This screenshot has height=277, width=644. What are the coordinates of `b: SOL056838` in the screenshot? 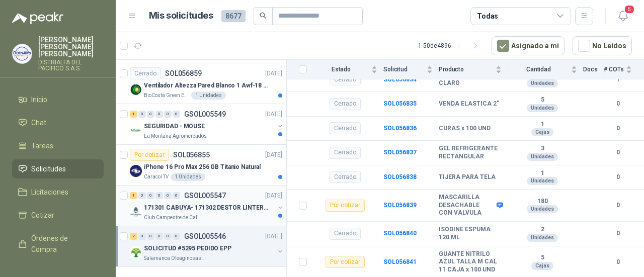 It's located at (400, 177).